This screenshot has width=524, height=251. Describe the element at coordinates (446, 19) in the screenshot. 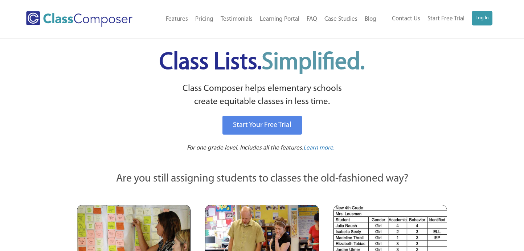

I see `a: Start Free Trial` at that location.